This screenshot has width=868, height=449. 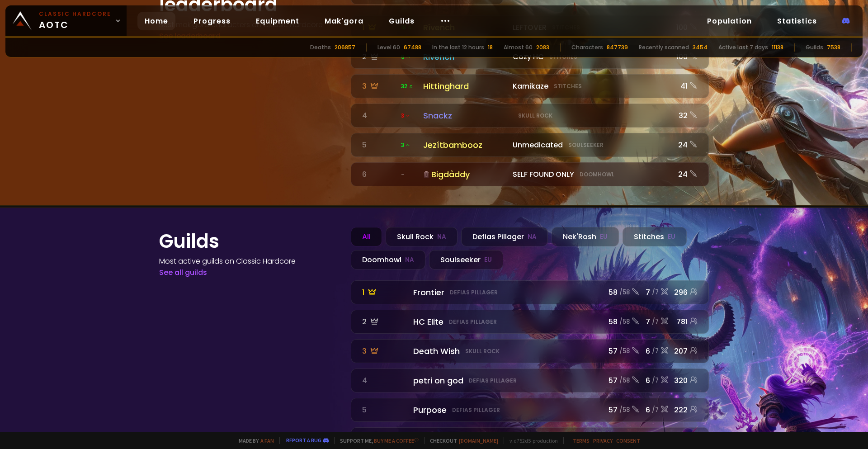 I want to click on small: Soulseeker, so click(x=586, y=145).